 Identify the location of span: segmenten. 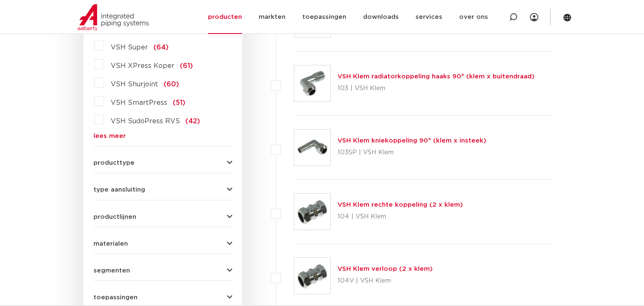
(111, 271).